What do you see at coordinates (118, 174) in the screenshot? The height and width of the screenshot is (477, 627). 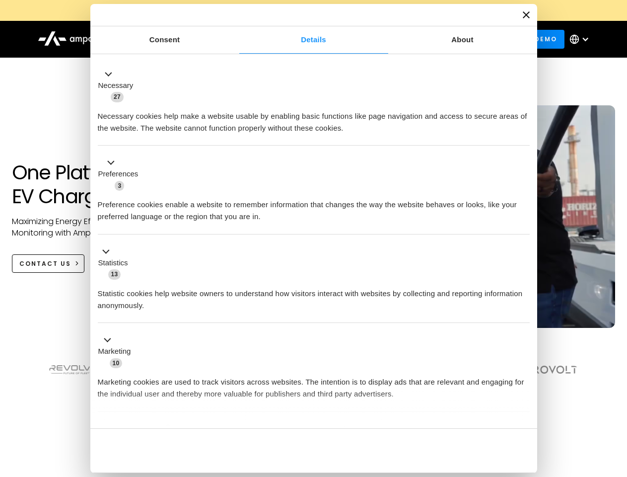 I see `label: Preferences` at bounding box center [118, 174].